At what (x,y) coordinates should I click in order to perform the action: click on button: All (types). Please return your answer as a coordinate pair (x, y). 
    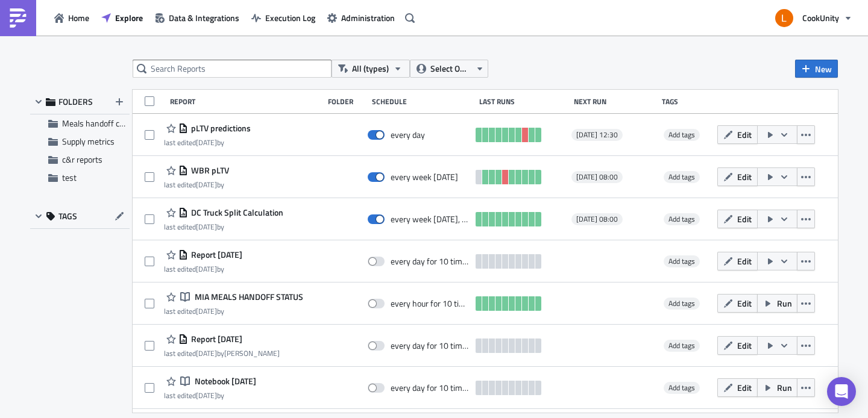
    Looking at the image, I should click on (371, 68).